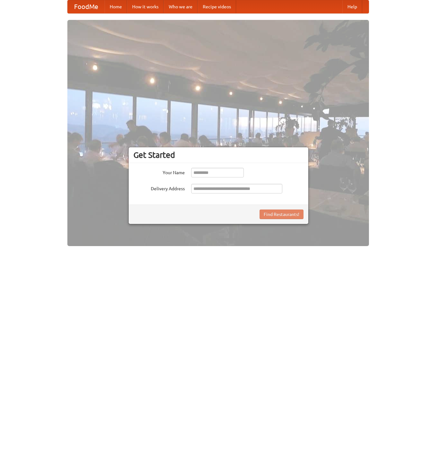 The image size is (436, 454). Describe the element at coordinates (159, 172) in the screenshot. I see `label: Your Name` at that location.